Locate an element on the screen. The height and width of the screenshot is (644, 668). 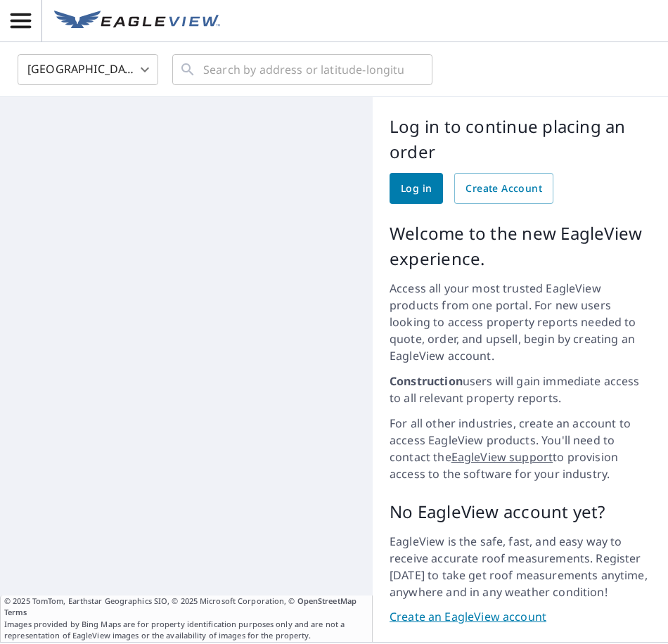
p: Log in to continue placing an order is located at coordinates (521, 139).